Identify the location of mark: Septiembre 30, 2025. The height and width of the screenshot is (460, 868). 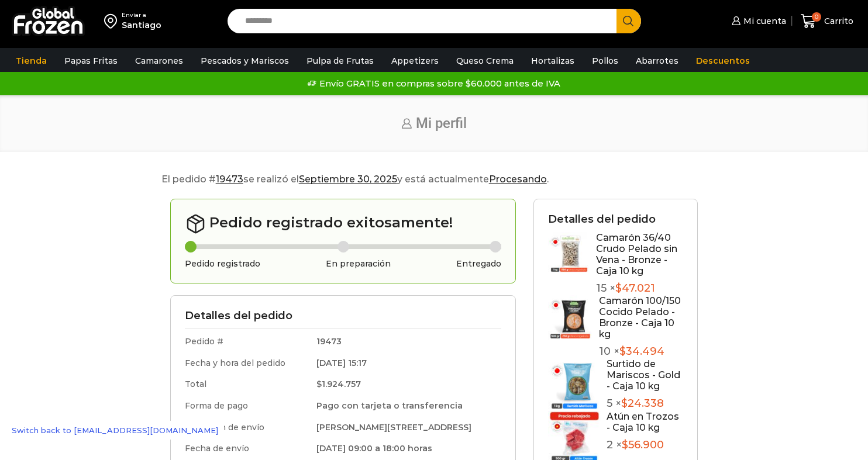
(348, 179).